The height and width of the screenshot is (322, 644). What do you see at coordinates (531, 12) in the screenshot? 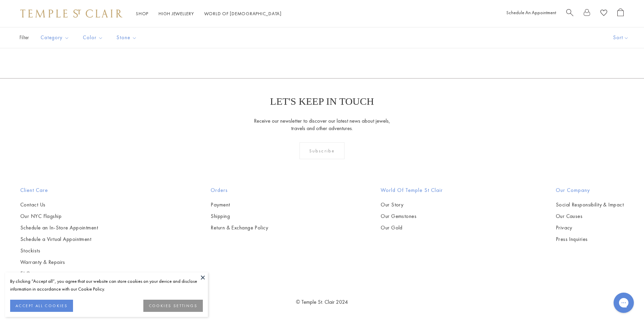
I see `a: Schedule An Appointment` at bounding box center [531, 12].